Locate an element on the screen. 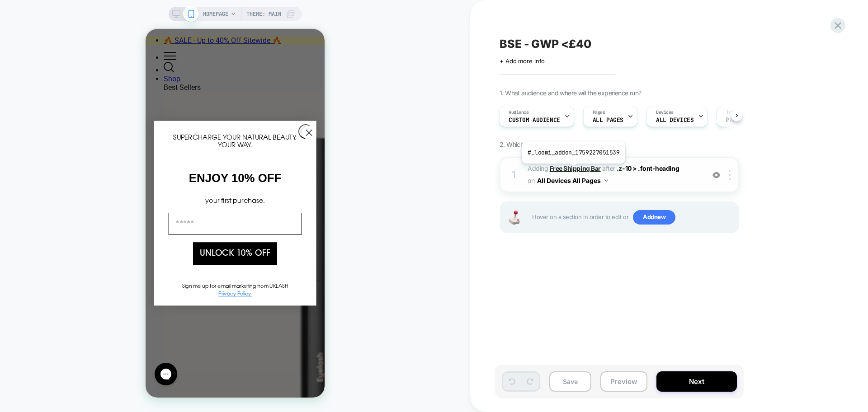  span: BSE - GWP <£40 is located at coordinates (545, 44).